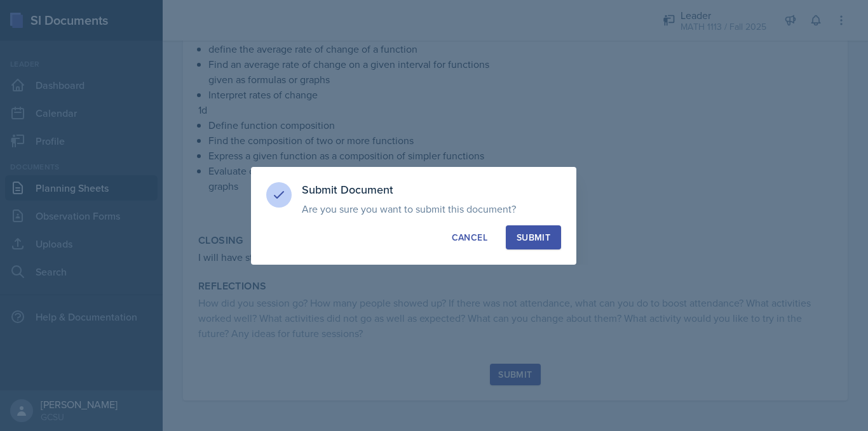 This screenshot has width=868, height=431. I want to click on p: Are you sure you want to submit this document?, so click(431, 209).